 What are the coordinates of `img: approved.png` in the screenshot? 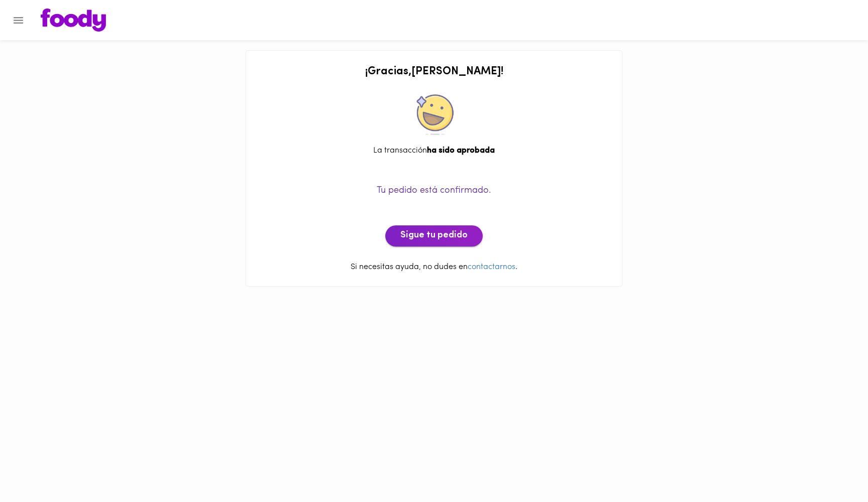 It's located at (434, 114).